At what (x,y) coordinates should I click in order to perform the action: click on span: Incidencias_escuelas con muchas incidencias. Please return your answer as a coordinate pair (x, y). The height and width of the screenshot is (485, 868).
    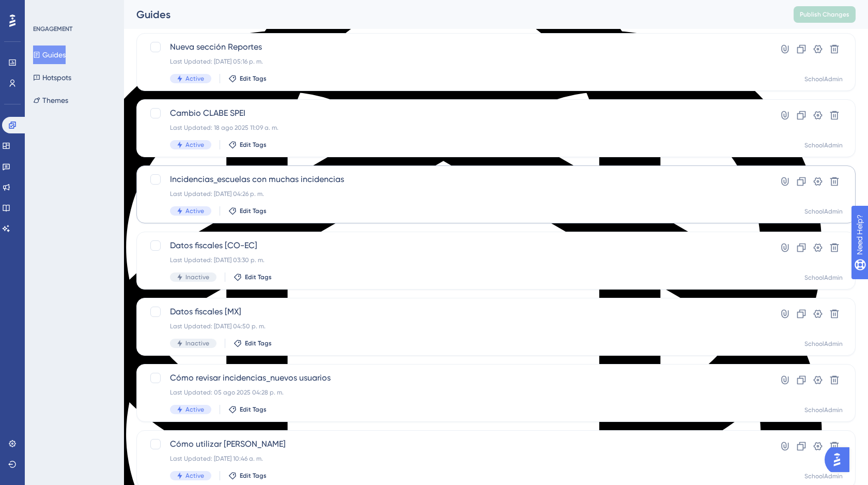
    Looking at the image, I should click on (455, 179).